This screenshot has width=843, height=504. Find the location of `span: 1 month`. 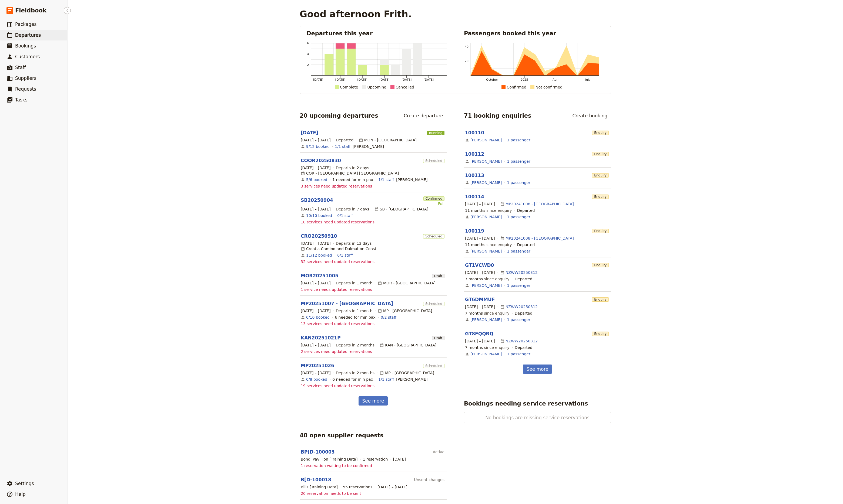

span: 1 month is located at coordinates (364, 283).